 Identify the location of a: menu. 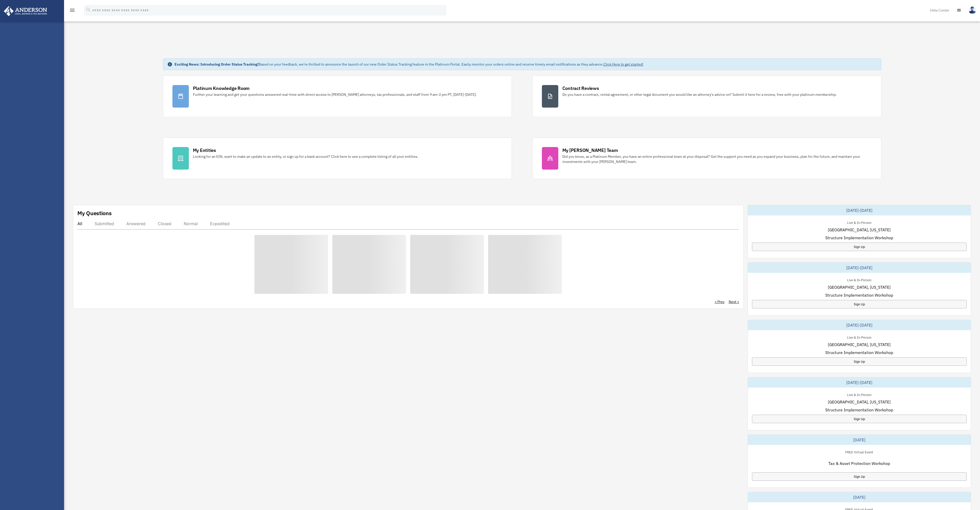
(72, 11).